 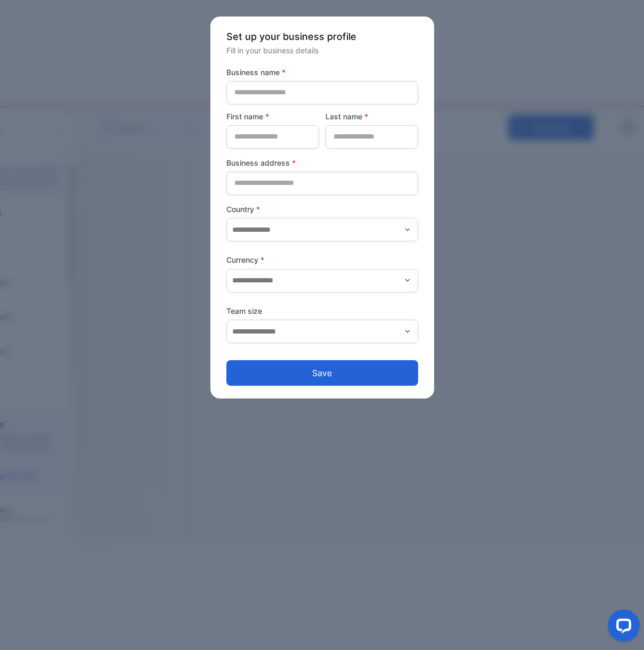 I want to click on button: Save, so click(x=322, y=373).